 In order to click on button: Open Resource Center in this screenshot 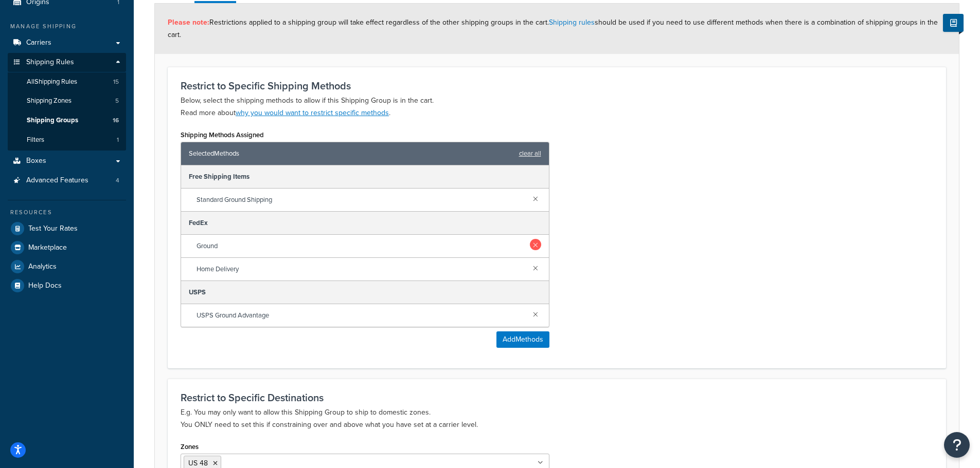, I will do `click(957, 445)`.